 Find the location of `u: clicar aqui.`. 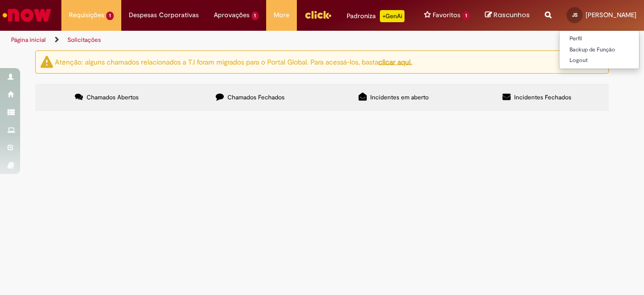

u: clicar aqui. is located at coordinates (395, 62).